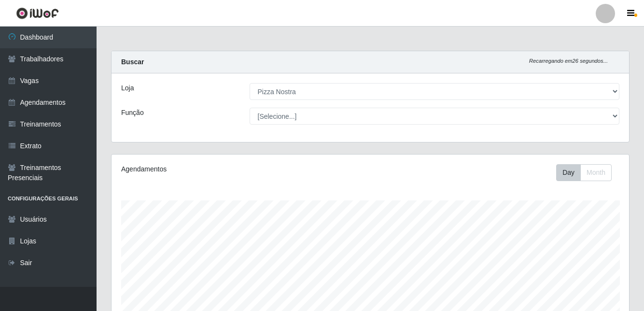 The image size is (644, 311). I want to click on label: Loja, so click(128, 88).